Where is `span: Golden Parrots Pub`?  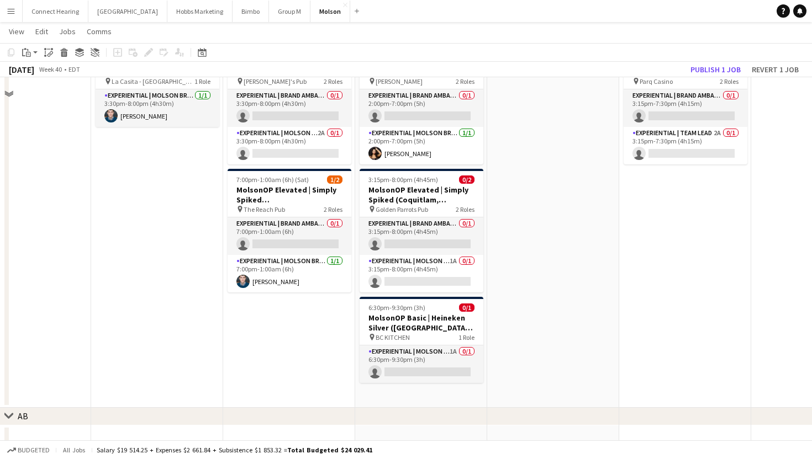 span: Golden Parrots Pub is located at coordinates (401, 209).